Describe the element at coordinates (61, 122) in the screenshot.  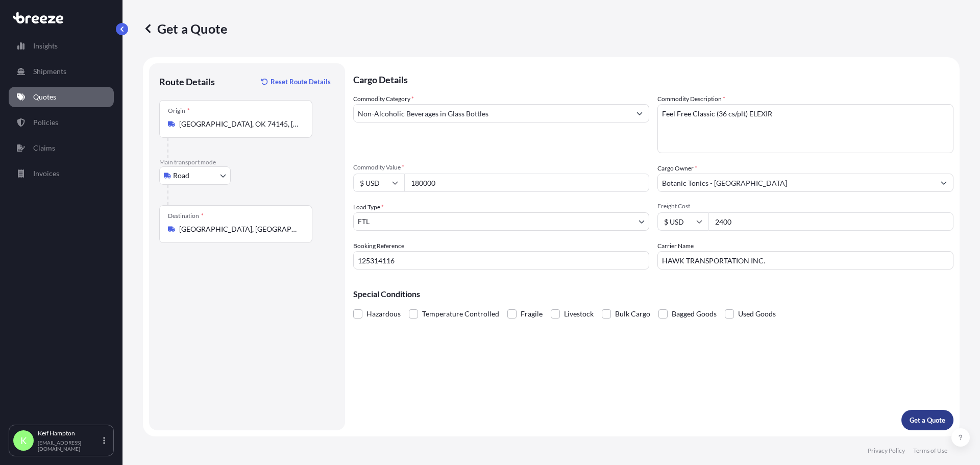
I see `a: Policies` at that location.